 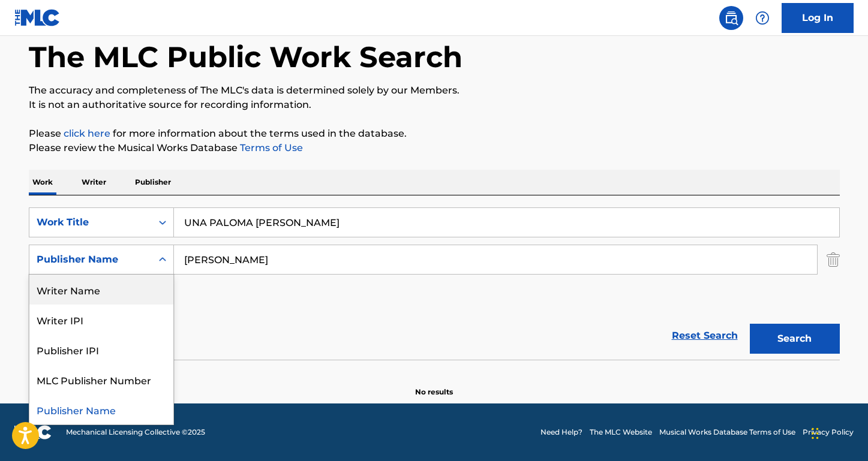 I want to click on p: Please review the Musical Works Database, so click(x=434, y=148).